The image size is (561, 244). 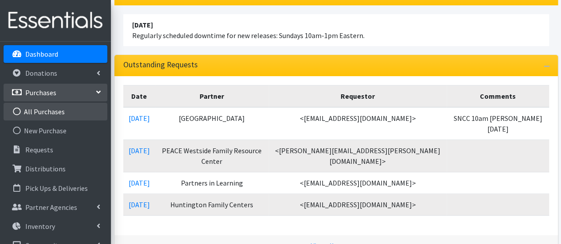 What do you see at coordinates (51, 207) in the screenshot?
I see `p: Partner Agencies` at bounding box center [51, 207].